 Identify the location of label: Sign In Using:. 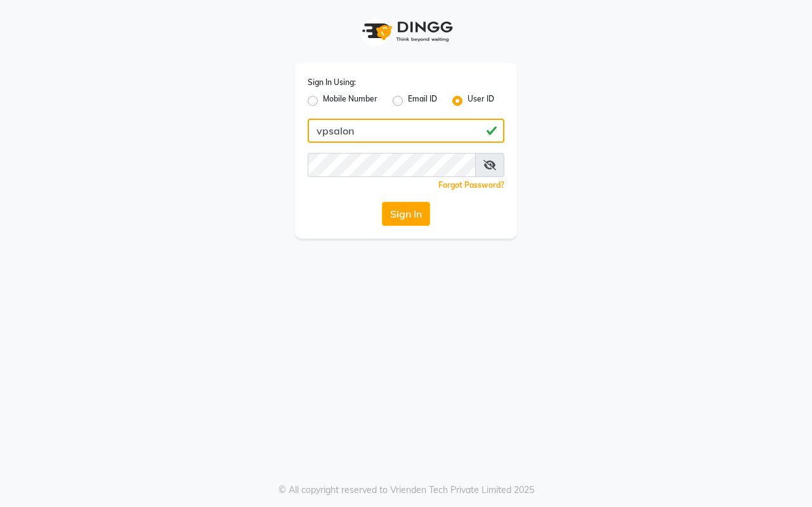
(332, 83).